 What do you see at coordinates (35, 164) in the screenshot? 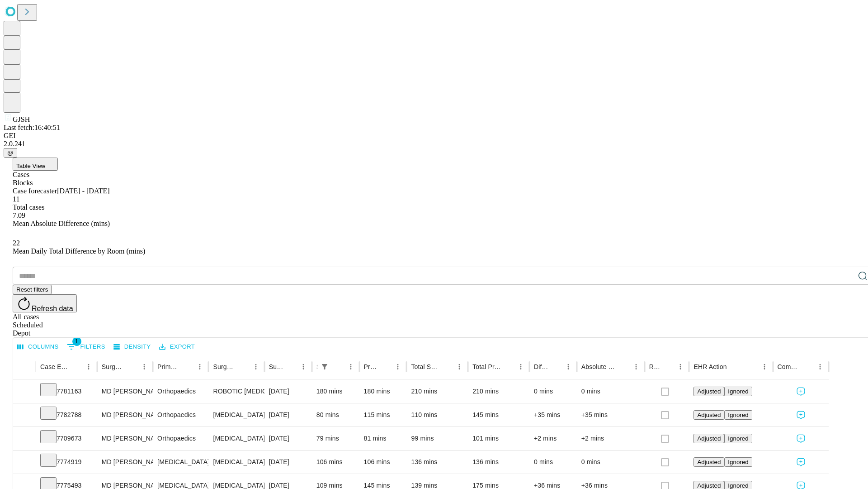
I see `button: Table View` at bounding box center [35, 164].